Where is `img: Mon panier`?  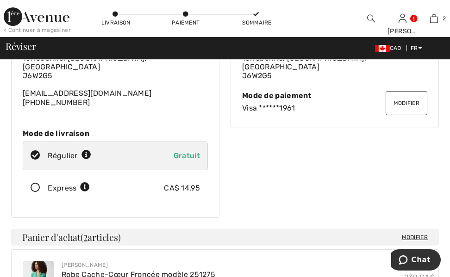 img: Mon panier is located at coordinates (433, 18).